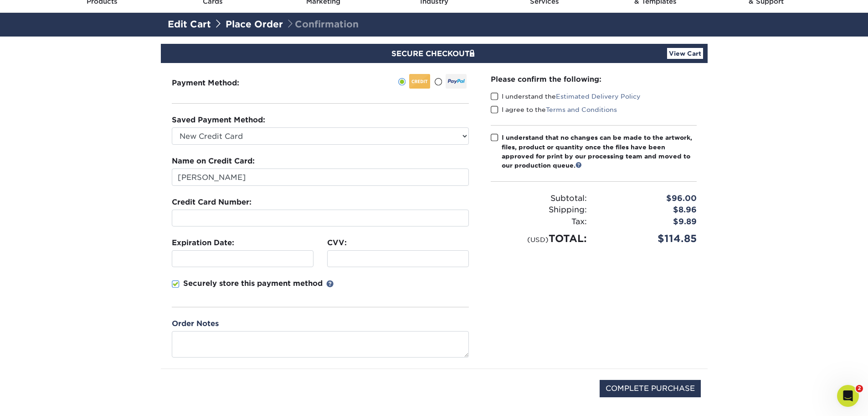 This screenshot has width=868, height=416. Describe the element at coordinates (554, 110) in the screenshot. I see `label: I agree to the` at that location.